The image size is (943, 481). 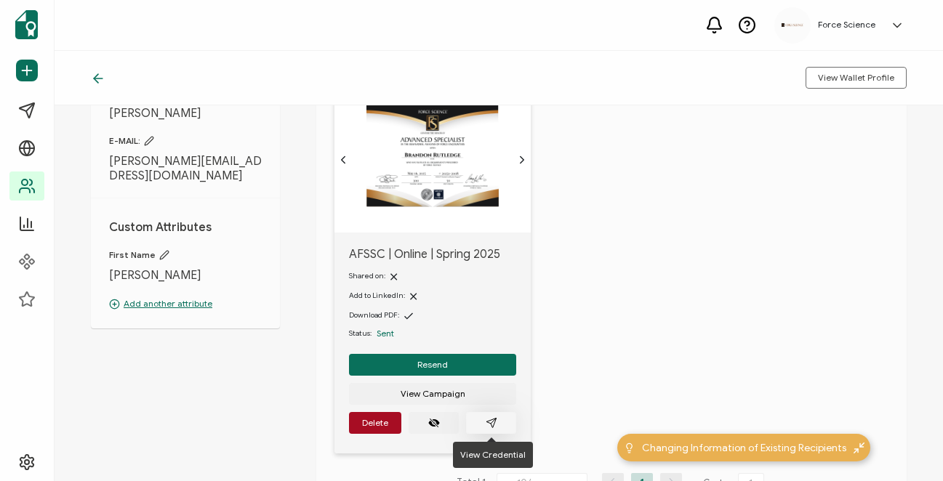 I want to click on p: Add another attribute, so click(x=185, y=304).